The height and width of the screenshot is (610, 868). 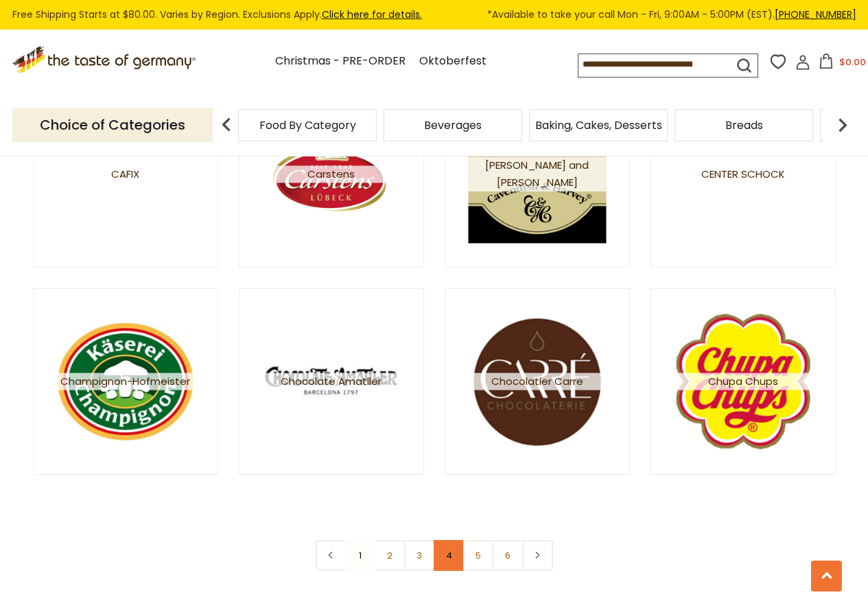 What do you see at coordinates (331, 174) in the screenshot?
I see `a: Carstens` at bounding box center [331, 174].